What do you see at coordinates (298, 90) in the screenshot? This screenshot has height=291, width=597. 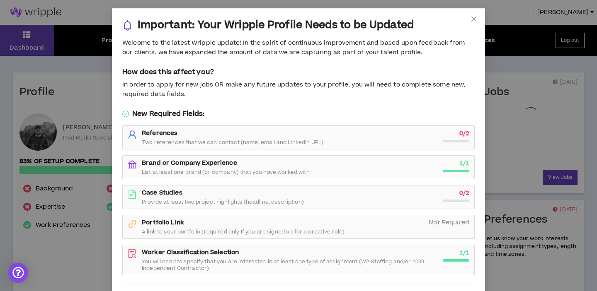 I see `div: In order to apply for new jobs OR make any future updates to your profile, you will need to compl...` at bounding box center [298, 90].